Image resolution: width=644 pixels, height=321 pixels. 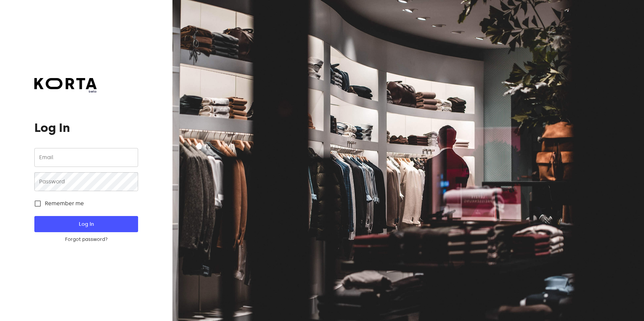 I want to click on span: Log In, so click(x=86, y=224).